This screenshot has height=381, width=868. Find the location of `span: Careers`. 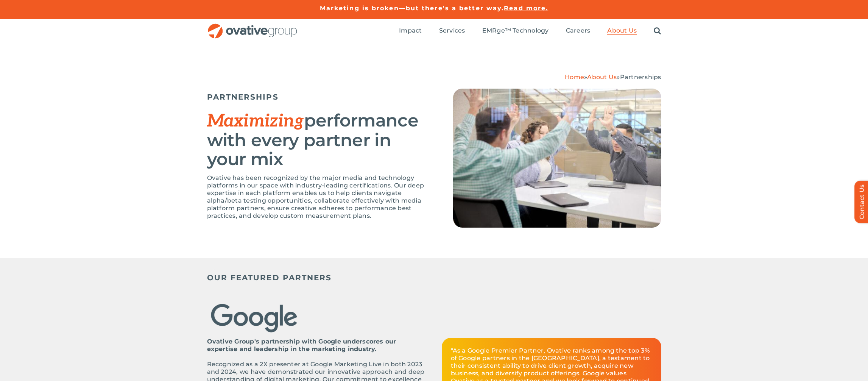

span: Careers is located at coordinates (578, 31).